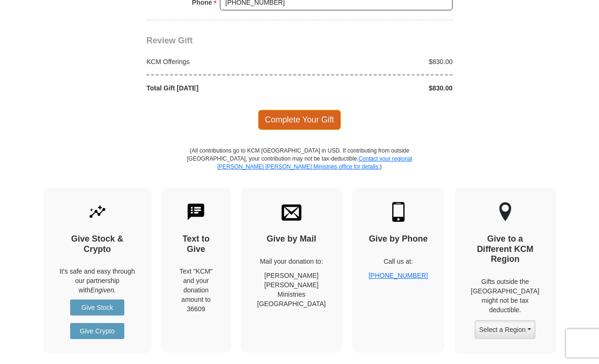 This screenshot has height=364, width=599. What do you see at coordinates (98, 281) in the screenshot?
I see `p: It's safe and easy through our partnership with` at bounding box center [98, 281].